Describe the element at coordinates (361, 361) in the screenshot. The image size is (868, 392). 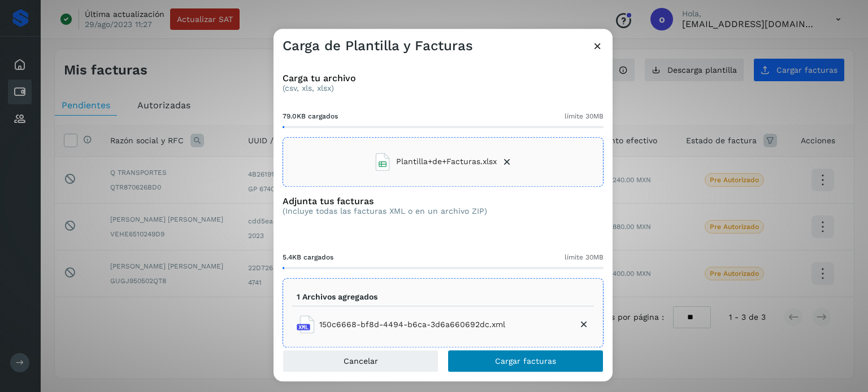
I see `button: Cancelar` at that location.